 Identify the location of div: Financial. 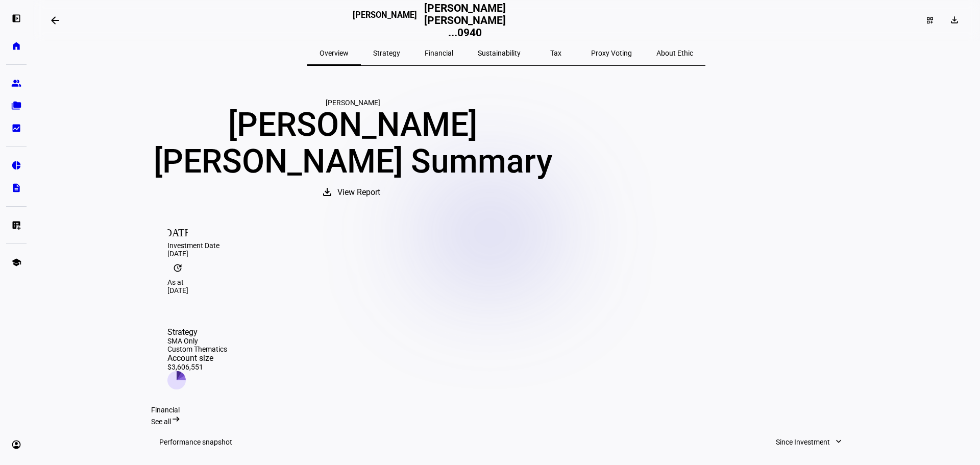
(506, 410).